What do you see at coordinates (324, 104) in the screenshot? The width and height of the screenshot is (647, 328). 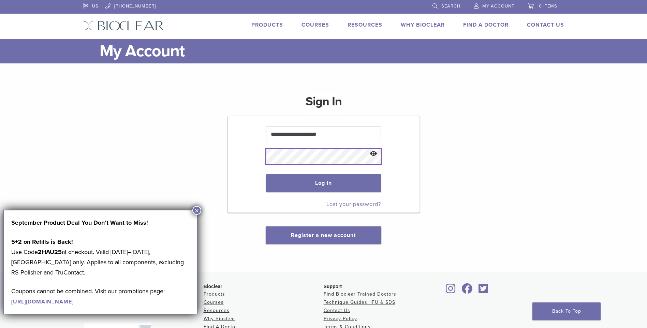 I see `h1: Sign In` at bounding box center [324, 104].